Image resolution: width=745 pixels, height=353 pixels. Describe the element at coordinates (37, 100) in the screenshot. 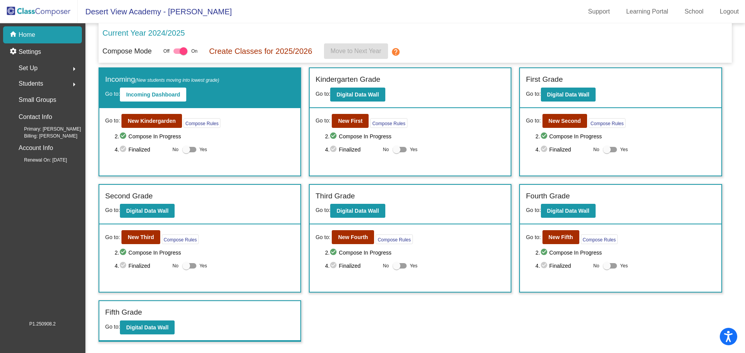

I see `p: Small Groups` at that location.